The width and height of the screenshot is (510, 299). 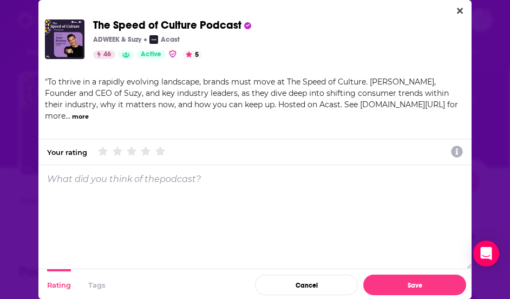 What do you see at coordinates (151, 55) in the screenshot?
I see `a: Active` at bounding box center [151, 55].